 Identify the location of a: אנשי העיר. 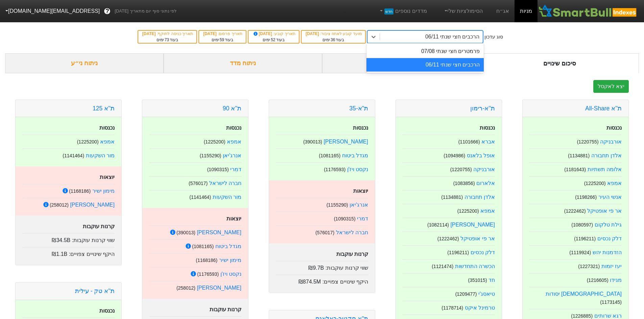
(610, 197).